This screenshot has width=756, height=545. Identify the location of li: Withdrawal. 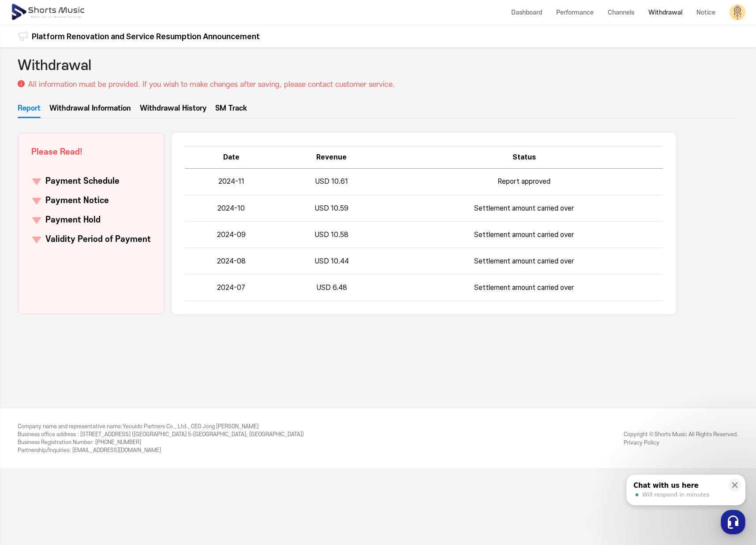
(666, 12).